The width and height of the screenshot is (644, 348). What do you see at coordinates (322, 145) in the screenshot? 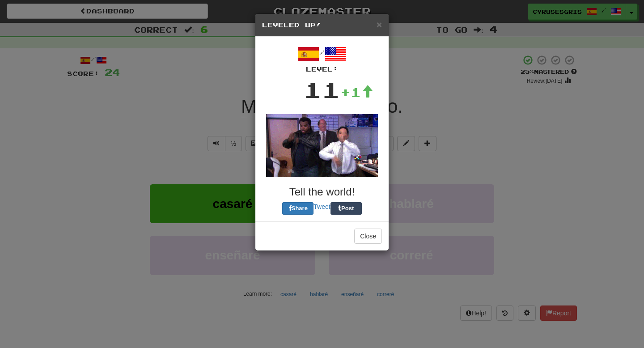
I see `img: office-a80e9430007fca076a14268f5cfaac02a5711bd98b344892871d2edf63981756.gif` at bounding box center [322, 145].